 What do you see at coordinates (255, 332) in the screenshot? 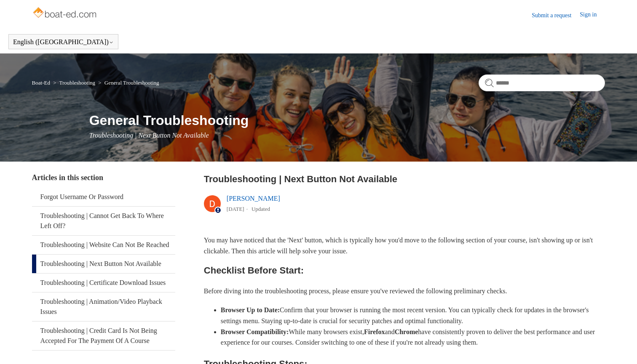
I see `strong: Browser Compatibility:` at bounding box center [255, 332].